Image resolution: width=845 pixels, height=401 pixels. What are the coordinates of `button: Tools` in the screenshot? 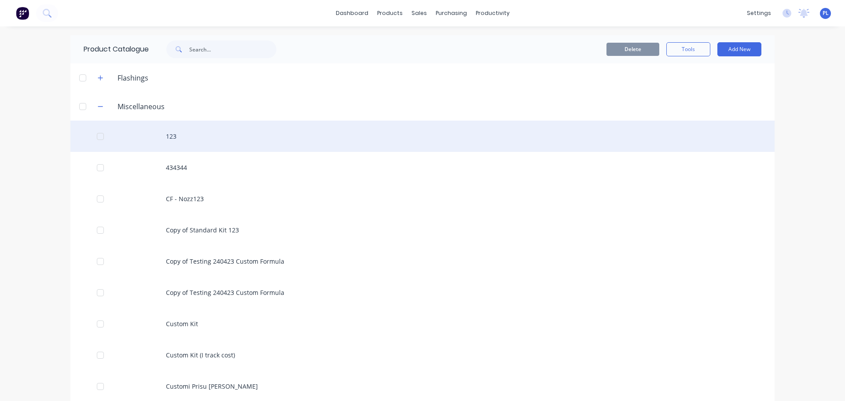 It's located at (688, 49).